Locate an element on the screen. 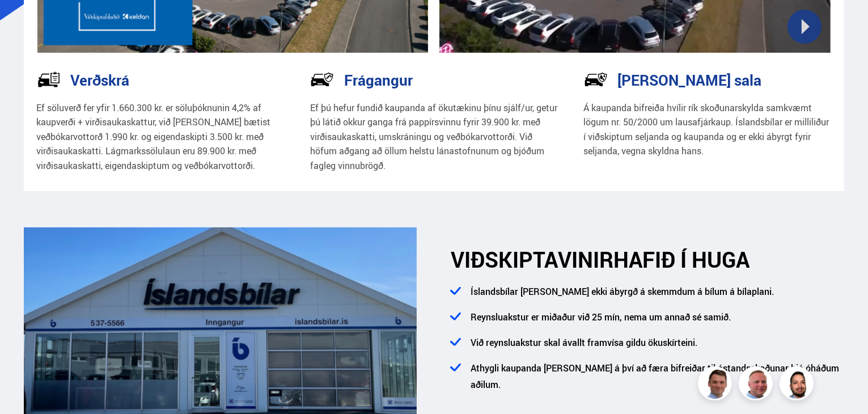 This screenshot has height=414, width=868. img: nhp88E3Fdnt1Opn2.png is located at coordinates (798, 385).